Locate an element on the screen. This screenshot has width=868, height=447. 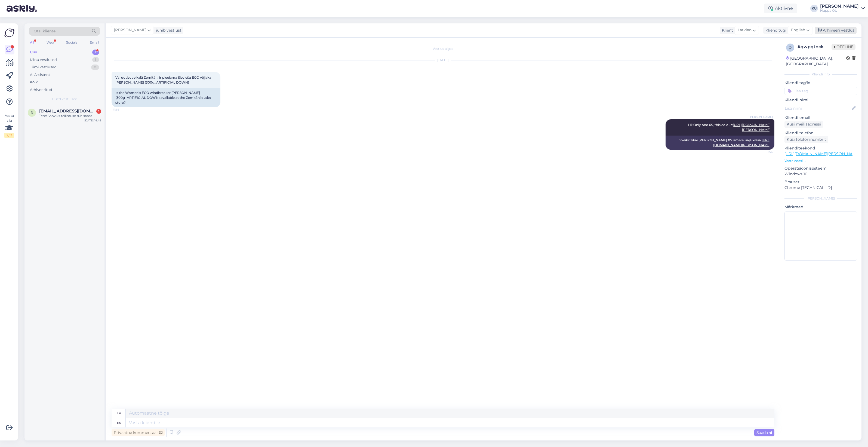
span: Otsi kliente is located at coordinates (45, 31).